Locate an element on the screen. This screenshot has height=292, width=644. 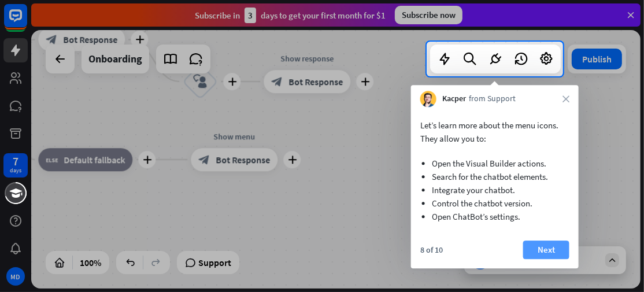
li: Control the chatbot version. is located at coordinates (495, 203).